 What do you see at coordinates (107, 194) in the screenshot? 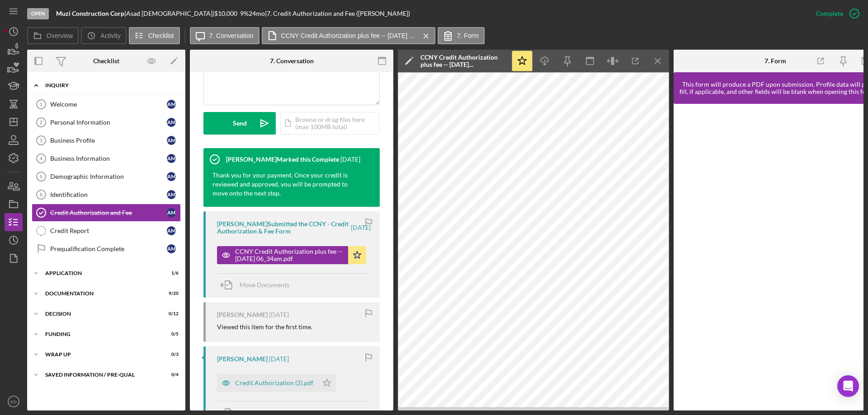
I see `a: 6IdentificationAM` at bounding box center [107, 194].